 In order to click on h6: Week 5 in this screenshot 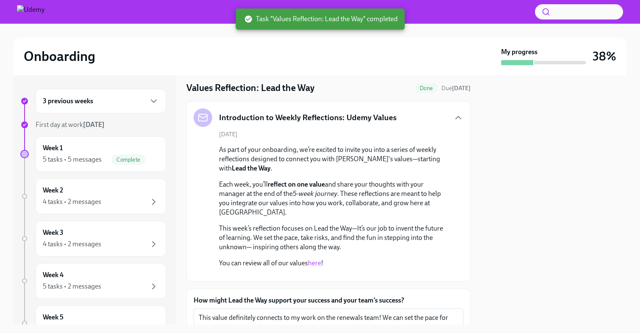, I will do `click(53, 318)`.